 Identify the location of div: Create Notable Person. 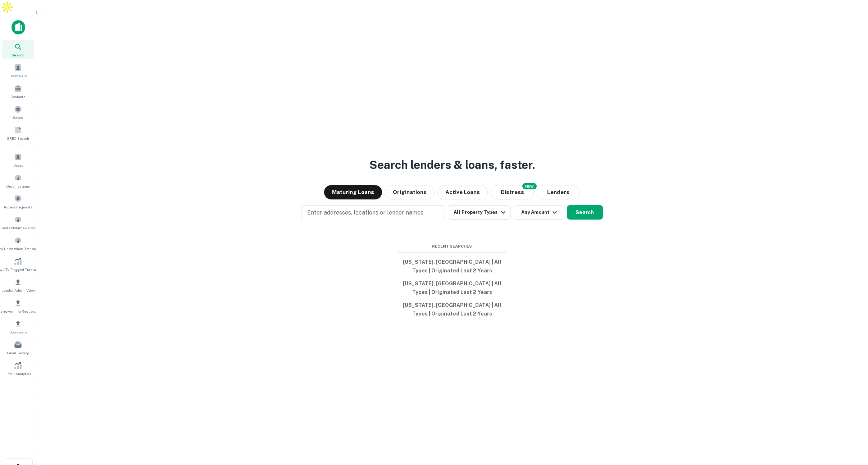
(18, 223).